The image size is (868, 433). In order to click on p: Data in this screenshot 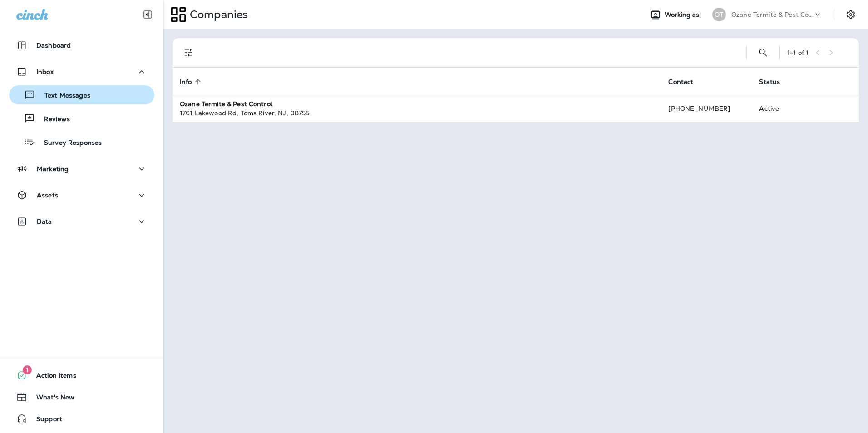, I will do `click(45, 222)`.